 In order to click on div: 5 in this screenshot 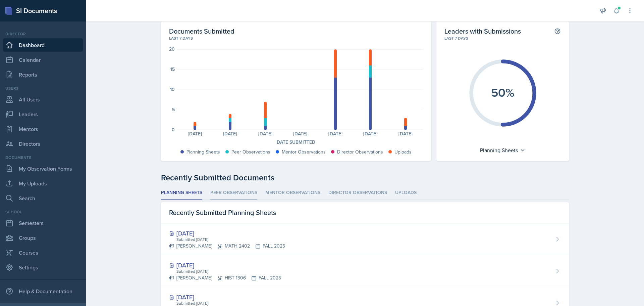, I will do `click(173, 109)`.